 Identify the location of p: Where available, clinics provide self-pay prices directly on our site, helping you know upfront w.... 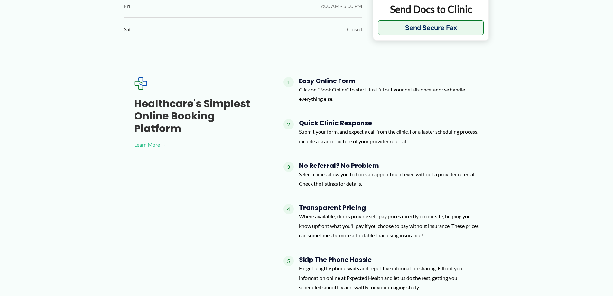
(389, 226).